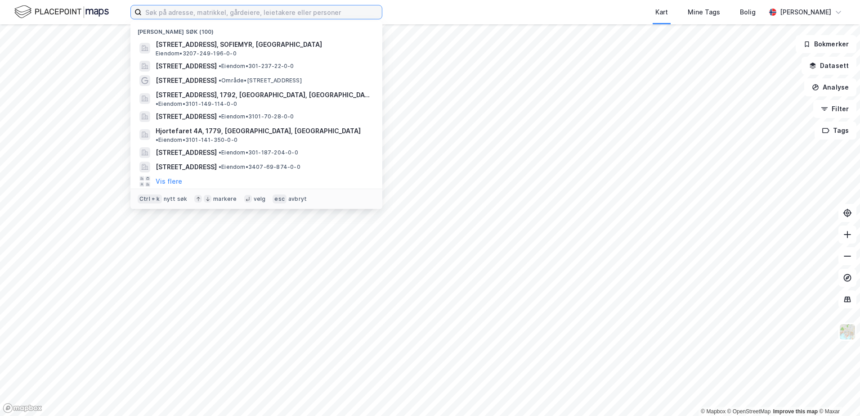 This screenshot has height=416, width=860. Describe the element at coordinates (256, 117) in the screenshot. I see `span: Eiendom • 3101-70-28-0-0` at that location.